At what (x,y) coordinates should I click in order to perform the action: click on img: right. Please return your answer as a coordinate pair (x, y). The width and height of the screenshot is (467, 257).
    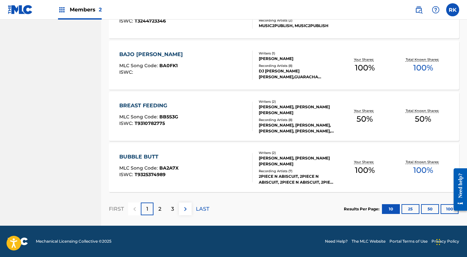
    Looking at the image, I should click on (186, 209).